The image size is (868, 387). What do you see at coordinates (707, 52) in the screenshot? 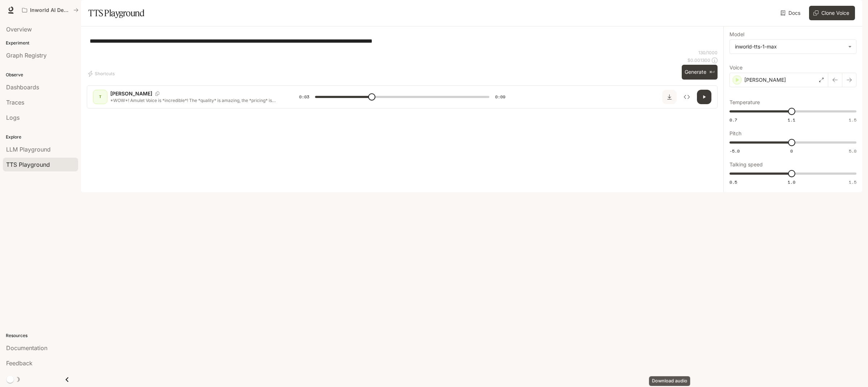
I see `p: 130 / 1000` at bounding box center [707, 52].